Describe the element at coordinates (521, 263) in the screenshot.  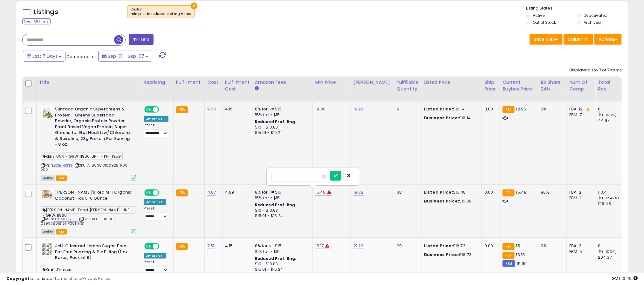
I see `span: 15.99` at that location.